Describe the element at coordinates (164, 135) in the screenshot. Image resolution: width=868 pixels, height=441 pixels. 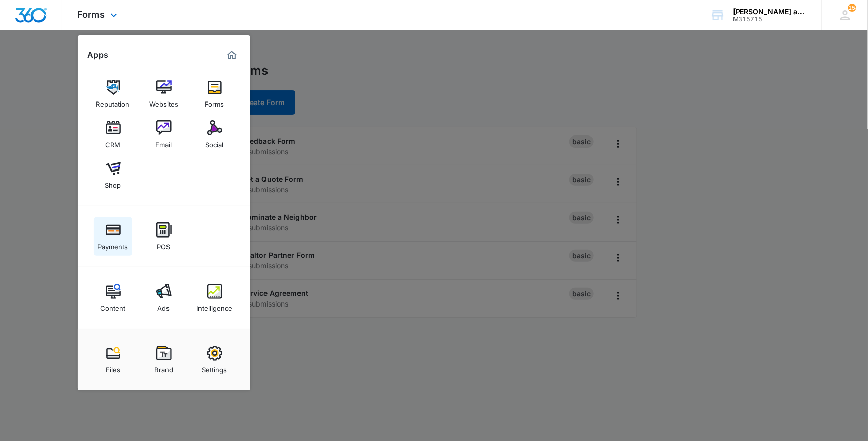
I see `a: Email` at that location.